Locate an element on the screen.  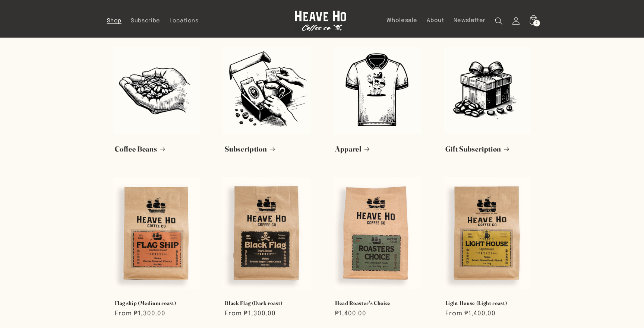
span: Wholesale is located at coordinates (402, 20).